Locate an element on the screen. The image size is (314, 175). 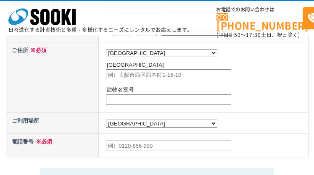
p: 日々進化する計測技術と多種・多様化するニーズにレンタルでお応えします。 is located at coordinates (101, 30).